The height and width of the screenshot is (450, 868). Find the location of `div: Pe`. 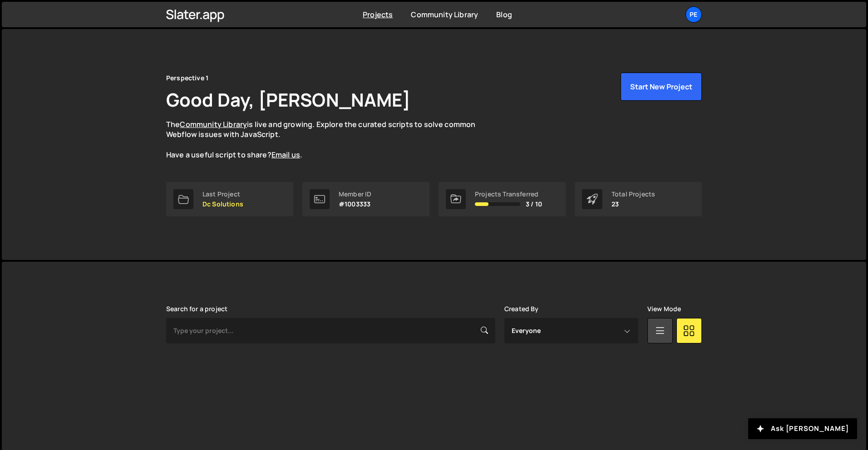

div: Pe is located at coordinates (693, 14).